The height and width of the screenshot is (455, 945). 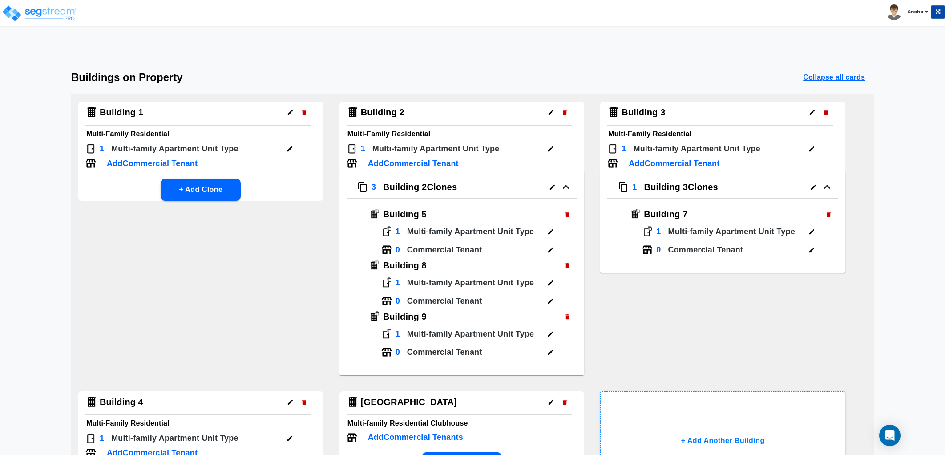 What do you see at coordinates (722, 189) in the screenshot?
I see `button: Clone Icon1Building 3Clones` at bounding box center [722, 189].